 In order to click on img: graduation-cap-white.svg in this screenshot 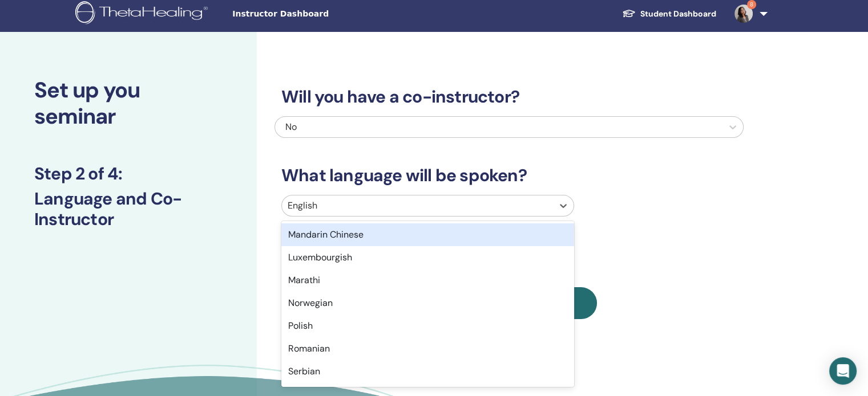, I will do `click(628, 13)`.